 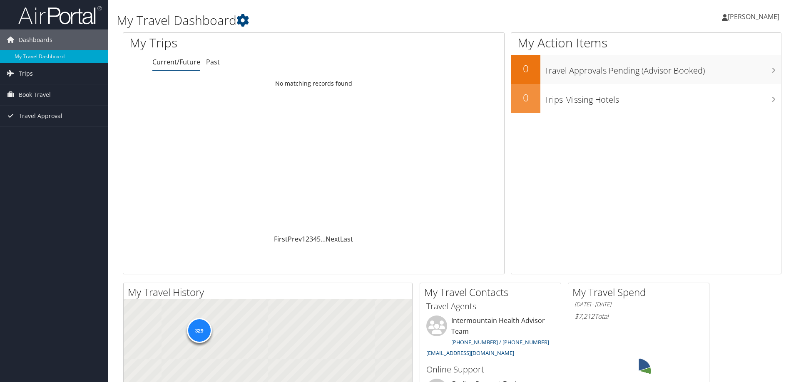 I want to click on a: Past, so click(x=213, y=62).